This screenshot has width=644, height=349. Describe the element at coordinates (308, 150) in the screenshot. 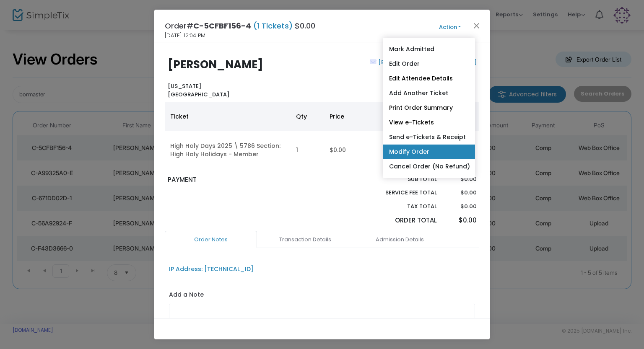

I see `td: 1` at that location.